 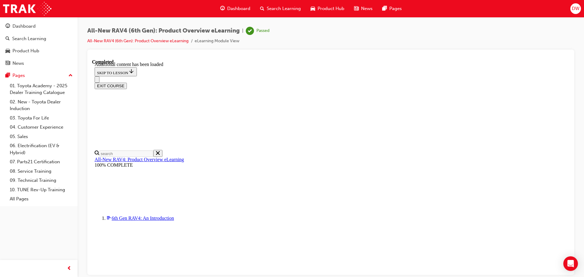 I want to click on button: DashboardSearch LearningProduct HubNews, so click(x=39, y=45).